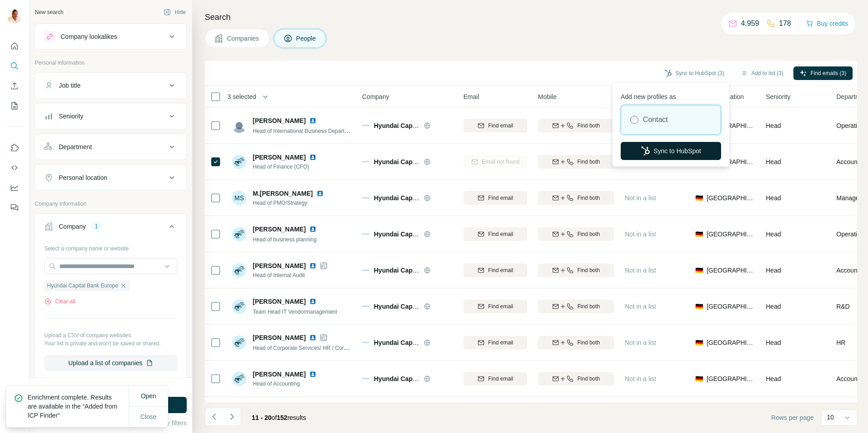  I want to click on p: Upload a CSV of company websites., so click(111, 335).